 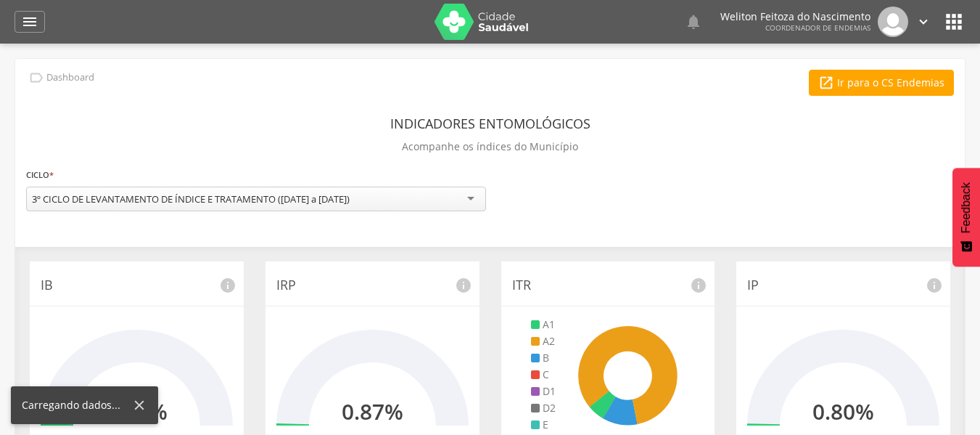 What do you see at coordinates (544, 408) in the screenshot?
I see `li: D2` at bounding box center [544, 408].